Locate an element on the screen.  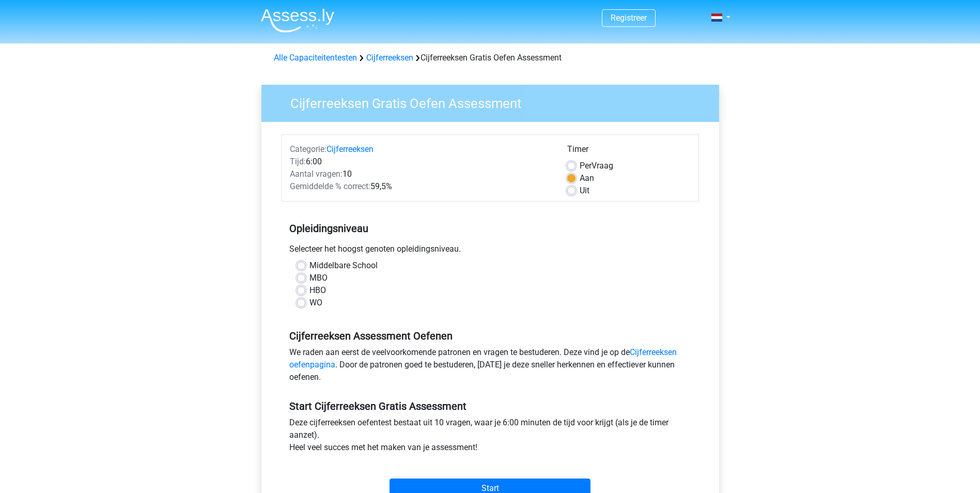
div: 6:00 is located at coordinates (421, 162).